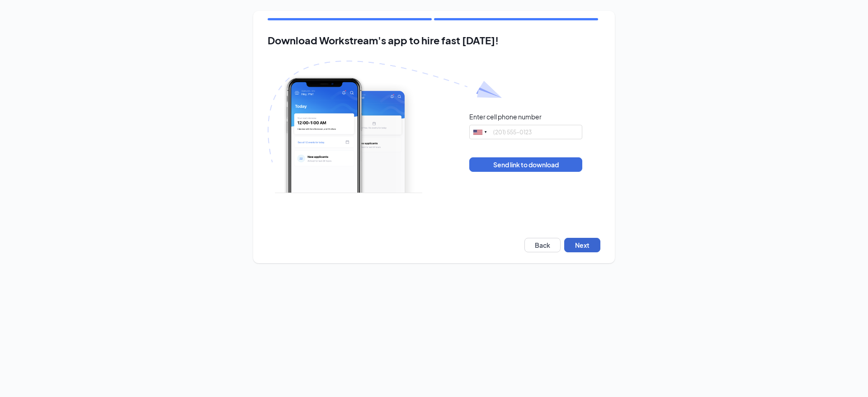 The height and width of the screenshot is (397, 868). I want to click on button: Next, so click(582, 245).